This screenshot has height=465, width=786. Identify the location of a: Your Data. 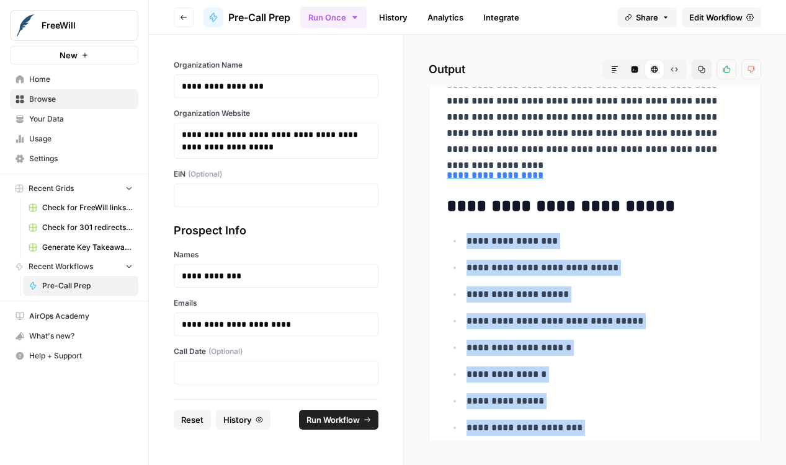
(74, 119).